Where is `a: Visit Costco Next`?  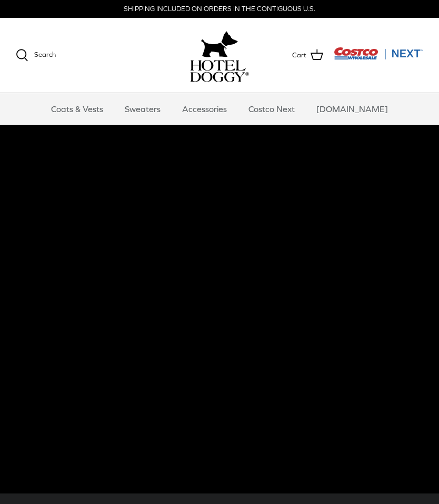
a: Visit Costco Next is located at coordinates (378, 57).